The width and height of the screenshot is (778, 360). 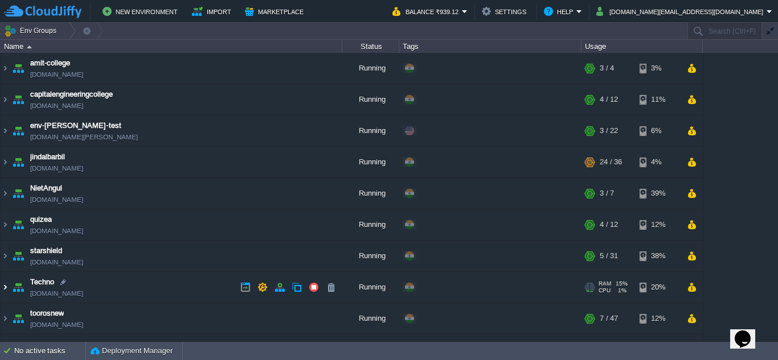 What do you see at coordinates (657, 256) in the screenshot?
I see `div: 38%` at bounding box center [657, 256].